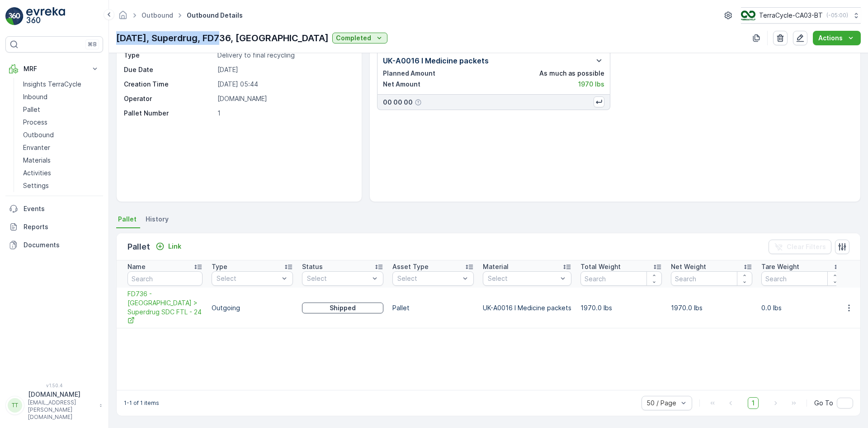  What do you see at coordinates (215, 15) in the screenshot?
I see `span: Outbound Details` at bounding box center [215, 15].